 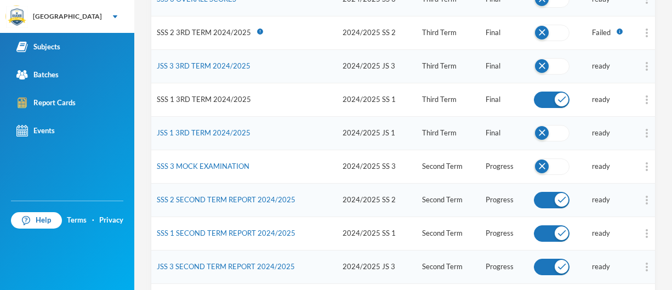 What do you see at coordinates (203, 133) in the screenshot?
I see `a: JSS 1 3RD TERM 2024/2025` at bounding box center [203, 133].